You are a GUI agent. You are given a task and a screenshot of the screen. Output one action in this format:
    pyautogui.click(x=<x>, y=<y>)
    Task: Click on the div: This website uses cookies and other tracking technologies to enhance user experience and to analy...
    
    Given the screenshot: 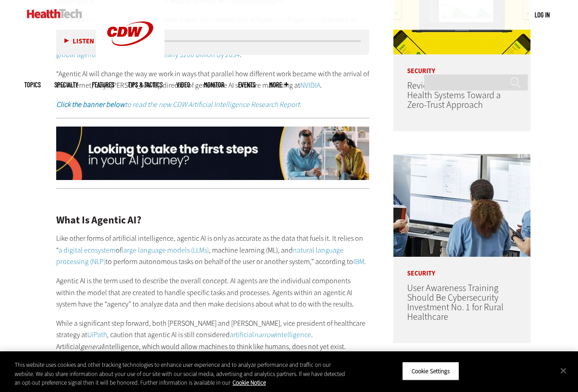 What is the action you would take?
    pyautogui.click(x=181, y=373)
    